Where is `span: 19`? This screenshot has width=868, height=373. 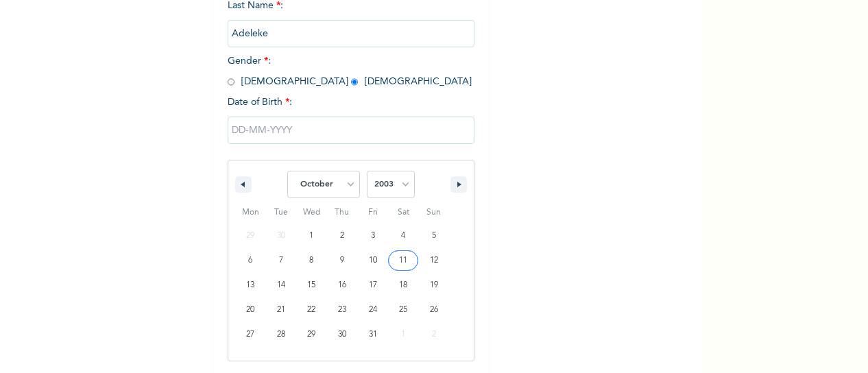 span: 19 is located at coordinates (434, 285).